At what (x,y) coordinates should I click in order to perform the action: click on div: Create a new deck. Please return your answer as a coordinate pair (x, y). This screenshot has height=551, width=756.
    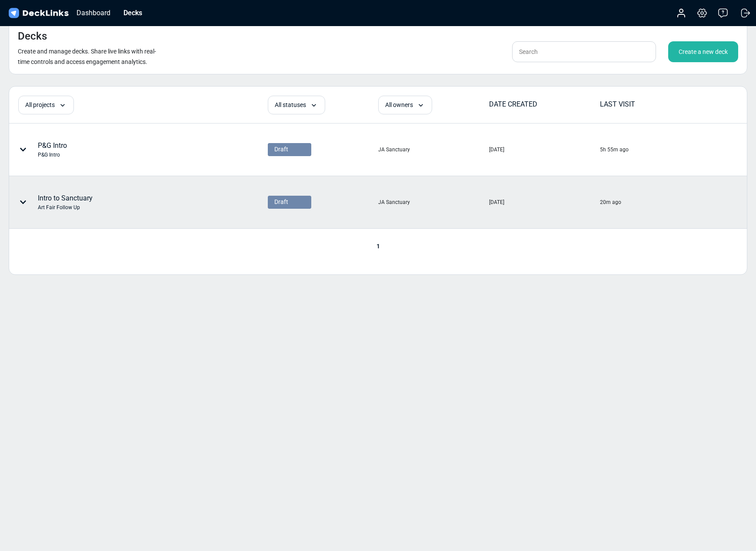
    Looking at the image, I should click on (703, 52).